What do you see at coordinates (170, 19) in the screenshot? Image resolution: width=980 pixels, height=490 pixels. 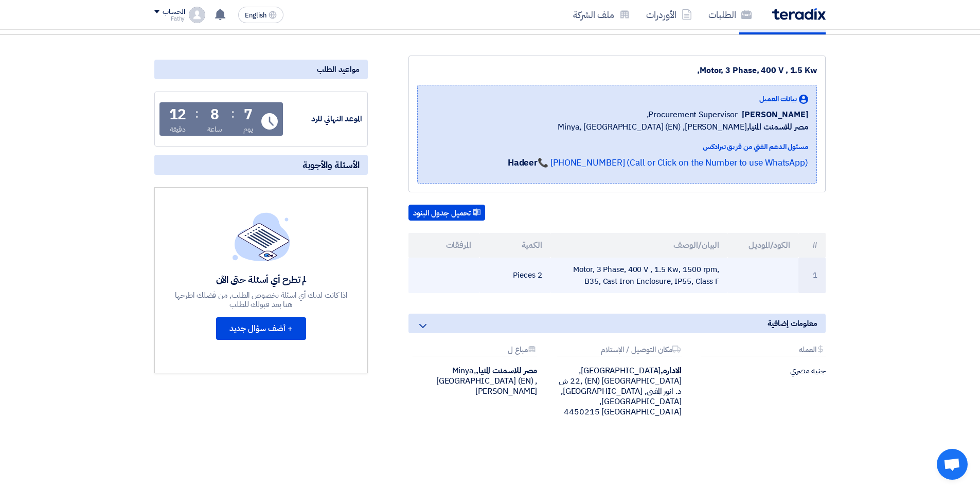 I see `div: Fathy` at bounding box center [170, 19].